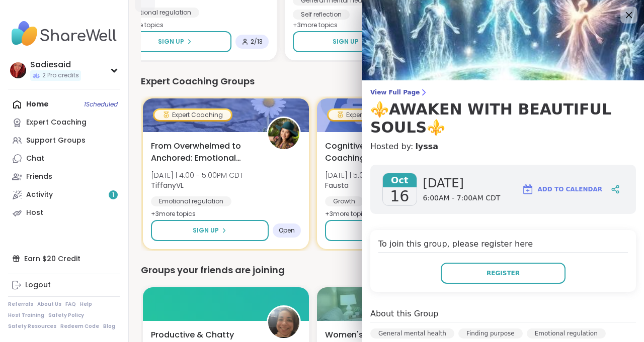 This screenshot has height=342, width=644. What do you see at coordinates (64, 258) in the screenshot?
I see `div: Earn $20 Credit` at bounding box center [64, 258].